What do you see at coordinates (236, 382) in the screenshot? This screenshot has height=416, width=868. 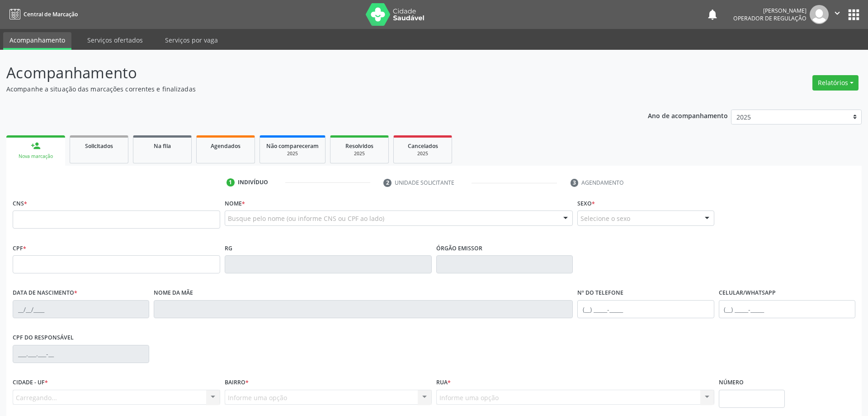 I see `label: Bairro` at bounding box center [236, 382].